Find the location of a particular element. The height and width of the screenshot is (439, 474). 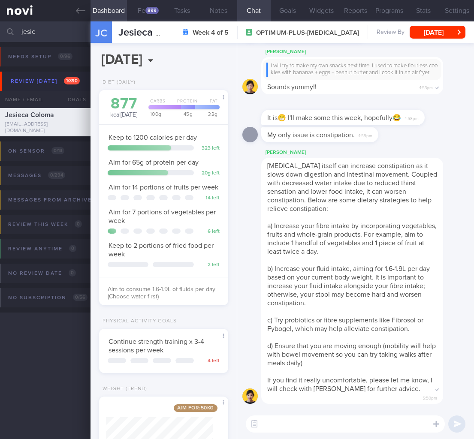

div: 2 left is located at coordinates (209, 265).